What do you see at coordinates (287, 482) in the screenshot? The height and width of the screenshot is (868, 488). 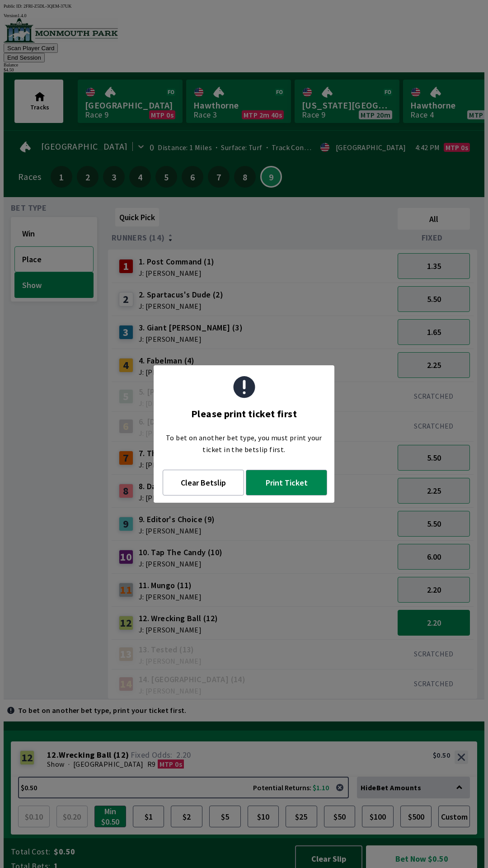 I see `span: Print Ticket` at bounding box center [287, 482].